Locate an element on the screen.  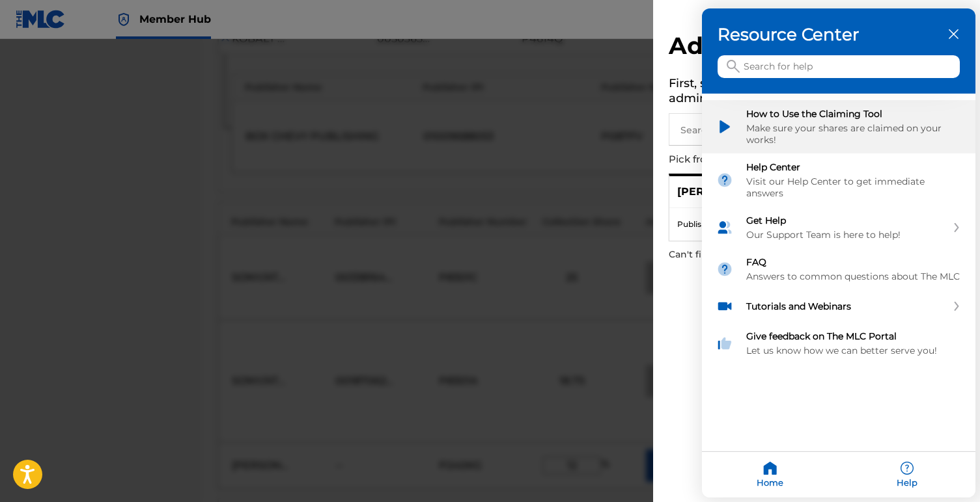
div: Home is located at coordinates (770, 474).